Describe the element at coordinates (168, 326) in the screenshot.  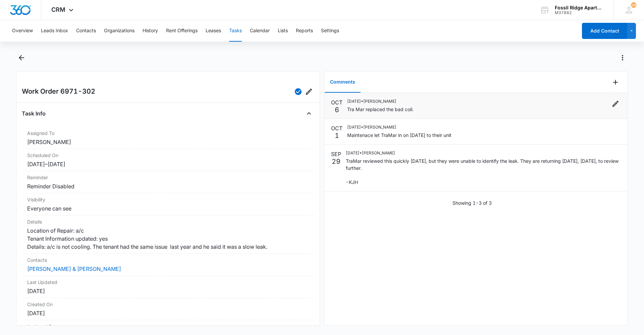
I see `dt: Assigned By` at that location.